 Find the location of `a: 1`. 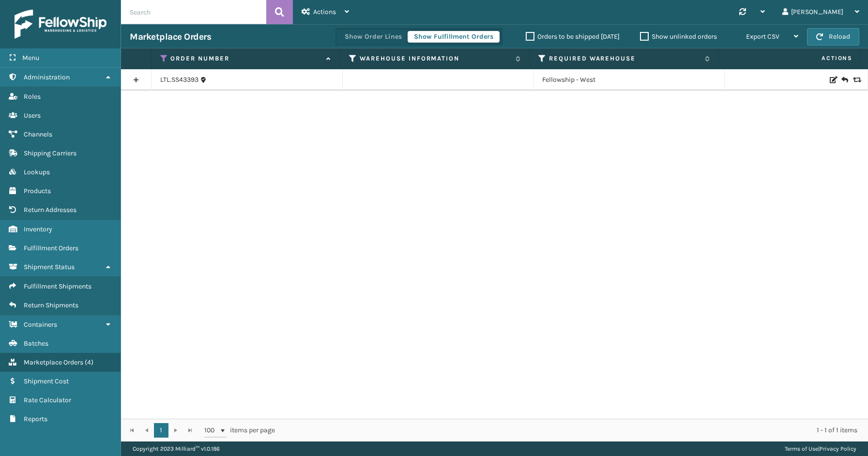

a: 1 is located at coordinates (161, 430).